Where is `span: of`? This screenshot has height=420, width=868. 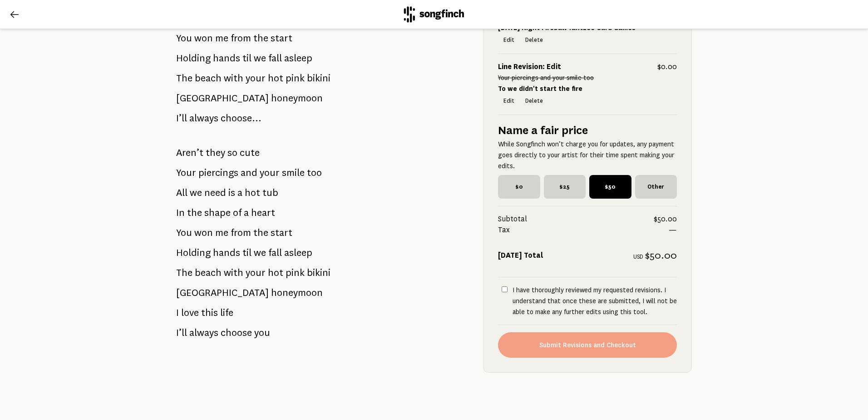
span: of is located at coordinates (237, 213).